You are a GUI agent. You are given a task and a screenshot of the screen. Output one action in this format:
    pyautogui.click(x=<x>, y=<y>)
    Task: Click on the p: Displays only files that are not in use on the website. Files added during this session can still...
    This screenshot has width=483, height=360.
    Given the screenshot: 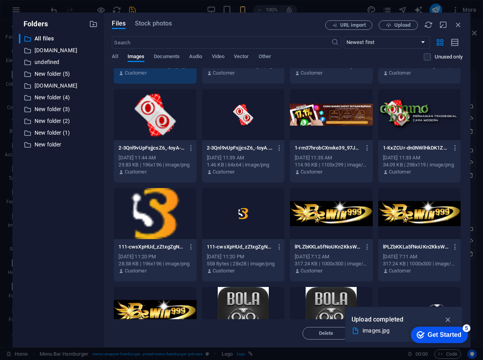 What is the action you would take?
    pyautogui.click(x=448, y=57)
    